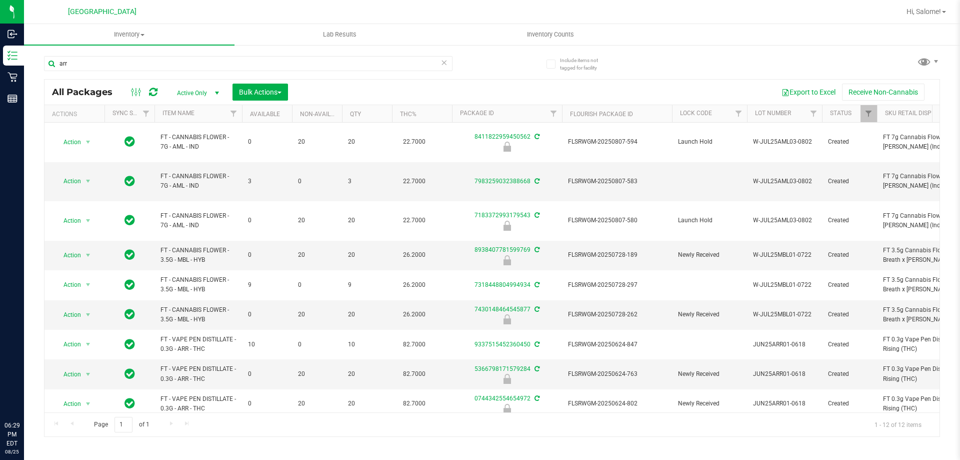 The height and width of the screenshot is (460, 960). What do you see at coordinates (87, 92) in the screenshot?
I see `span: All Packages` at bounding box center [87, 92].